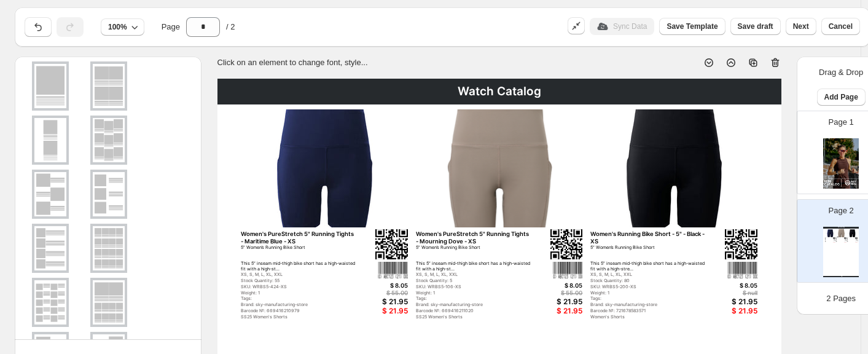 The image size is (868, 354). What do you see at coordinates (692, 27) in the screenshot?
I see `button: Save Template` at bounding box center [692, 27].